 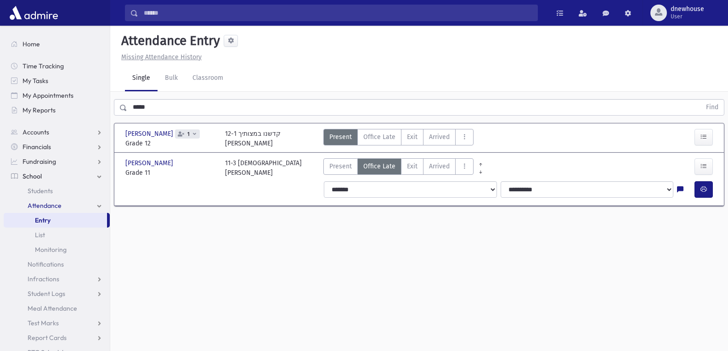 I want to click on h5: Attendance Entry, so click(x=169, y=41).